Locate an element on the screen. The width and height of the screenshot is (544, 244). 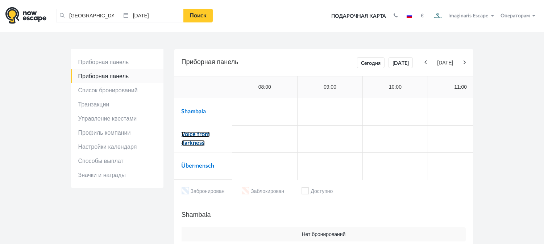
a: Настройки календаря is located at coordinates (117, 147).